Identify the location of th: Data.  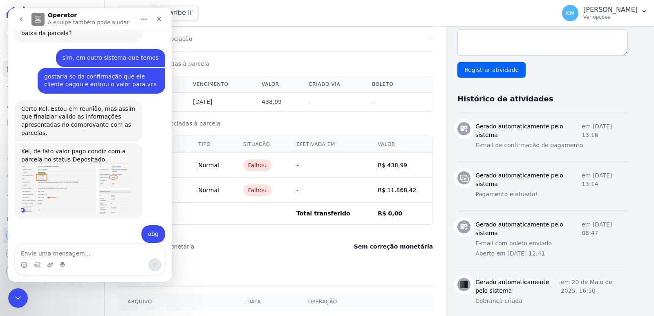
(268, 302).